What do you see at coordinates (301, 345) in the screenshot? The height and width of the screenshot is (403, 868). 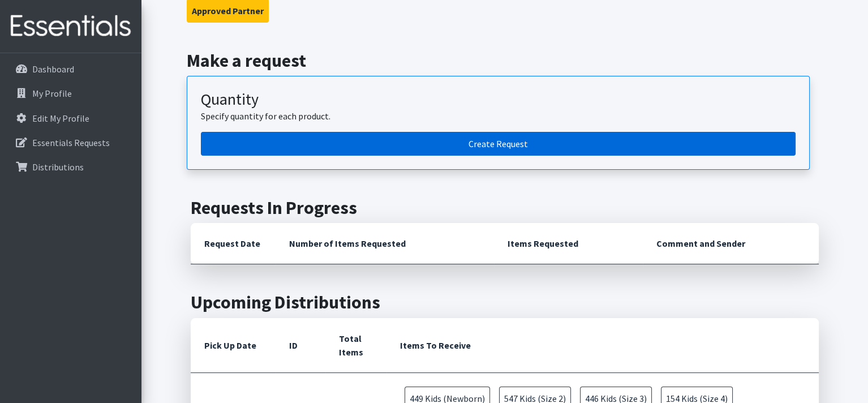 I see `th: ID` at bounding box center [301, 345].